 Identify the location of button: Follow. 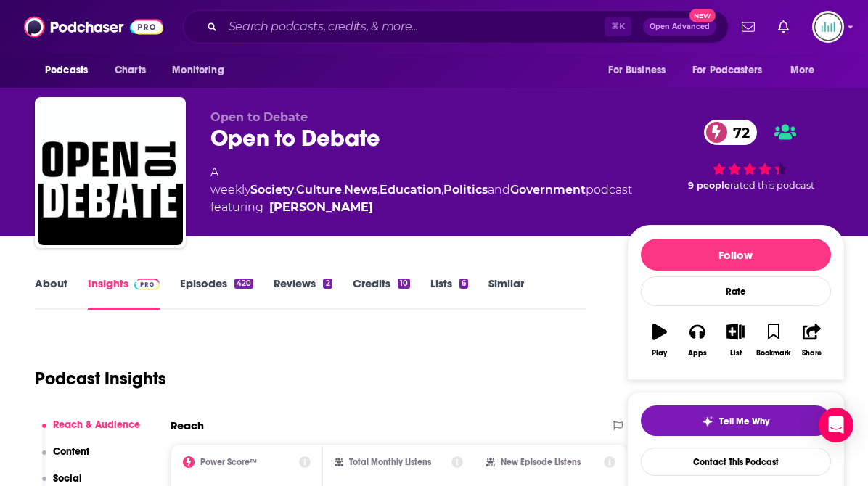
(736, 254).